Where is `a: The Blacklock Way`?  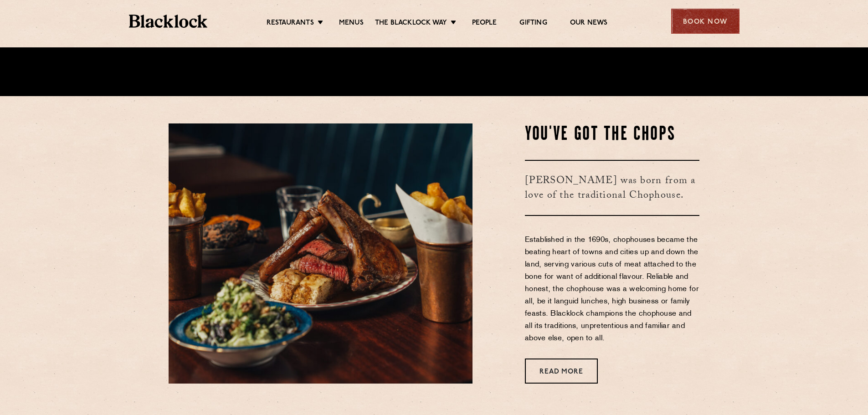 a: The Blacklock Way is located at coordinates (411, 24).